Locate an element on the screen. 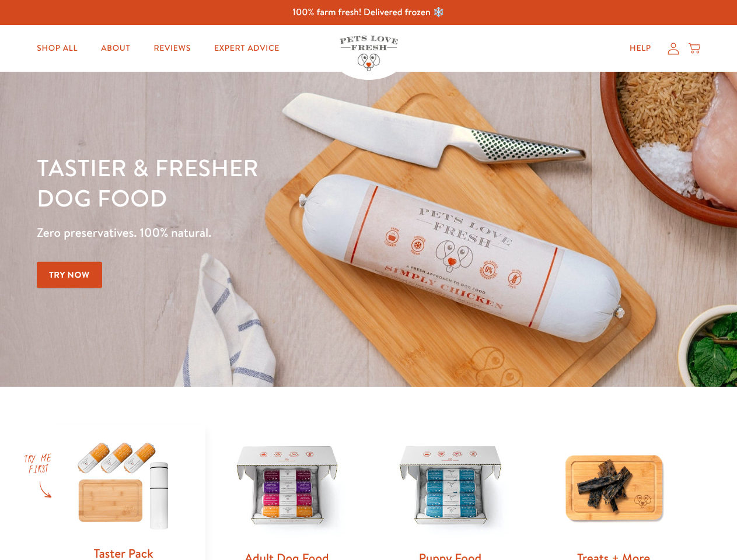  a: Help is located at coordinates (640, 49).